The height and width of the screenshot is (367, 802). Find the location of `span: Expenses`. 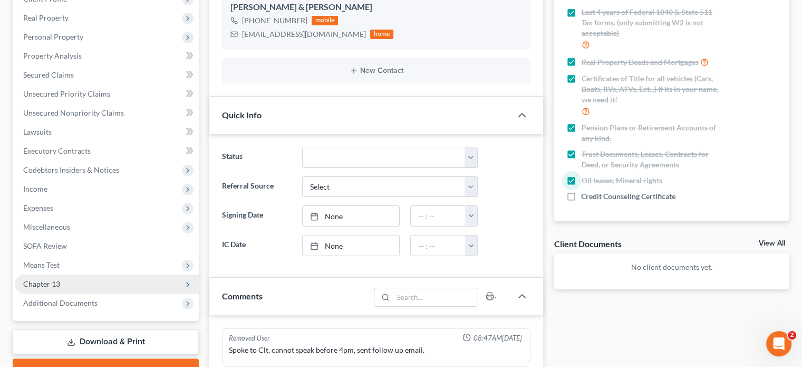

span: Expenses is located at coordinates (38, 207).